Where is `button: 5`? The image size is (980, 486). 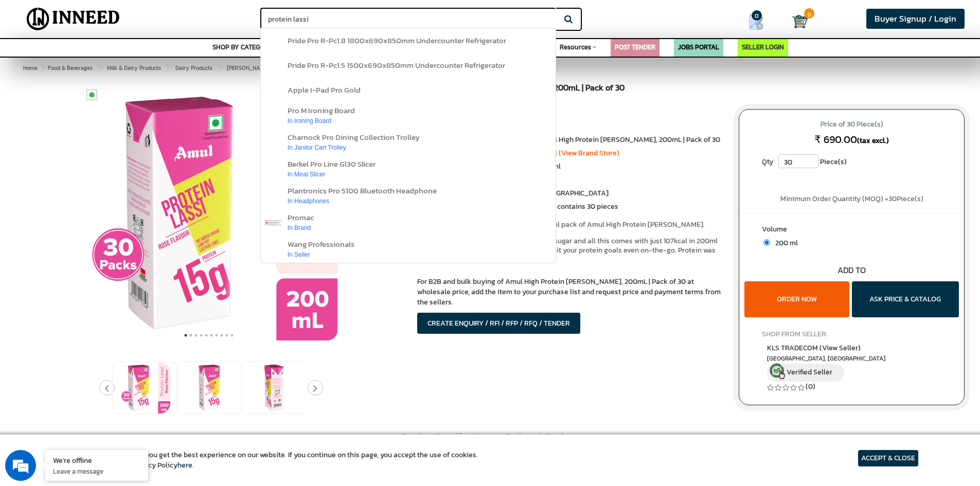 button: 5 is located at coordinates (206, 335).